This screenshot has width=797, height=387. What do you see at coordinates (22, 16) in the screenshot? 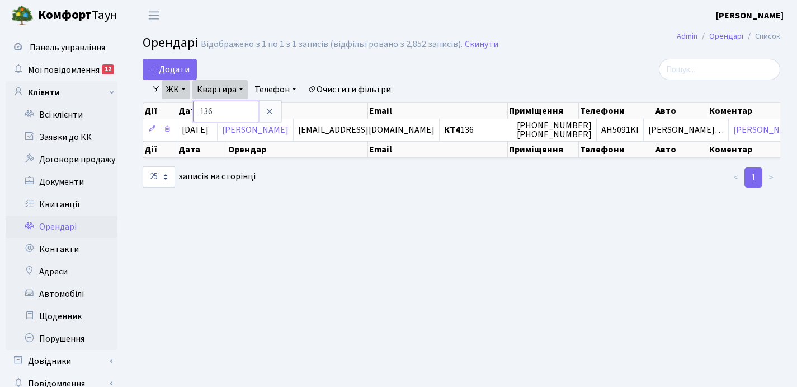
I see `img: logo.png` at bounding box center [22, 16].